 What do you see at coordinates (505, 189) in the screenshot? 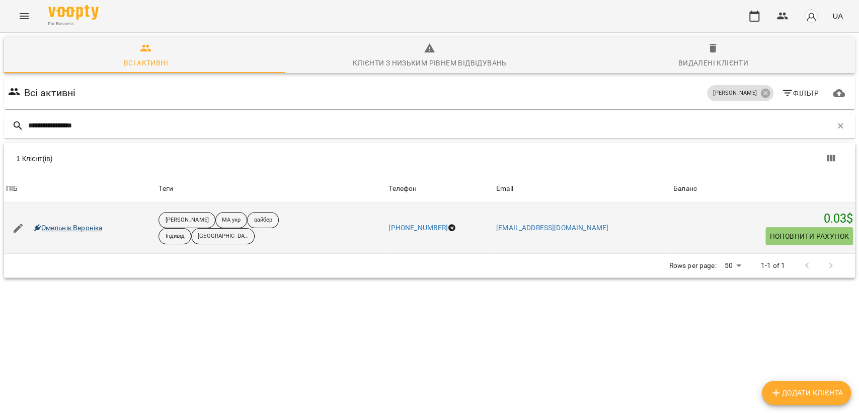
I see `div: Email` at bounding box center [505, 189].